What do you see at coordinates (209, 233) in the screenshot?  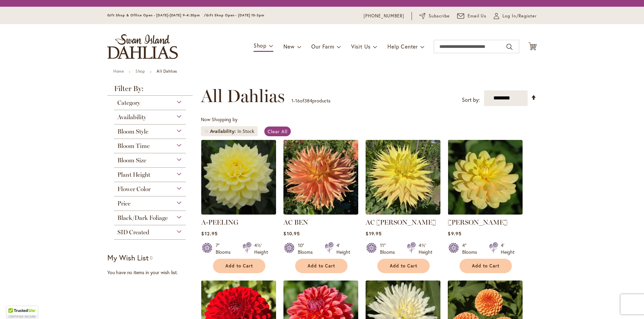 I see `span: $12.95` at bounding box center [209, 233].